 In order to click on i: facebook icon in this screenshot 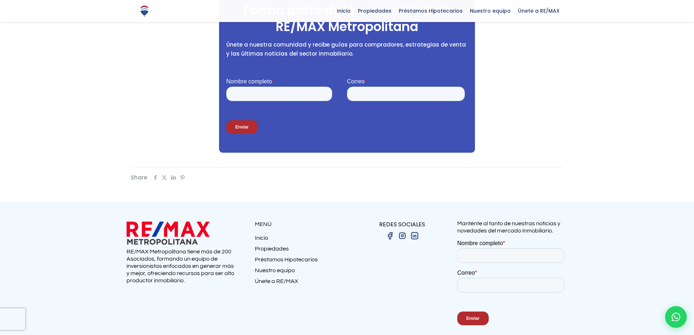, I will do `click(155, 177)`.